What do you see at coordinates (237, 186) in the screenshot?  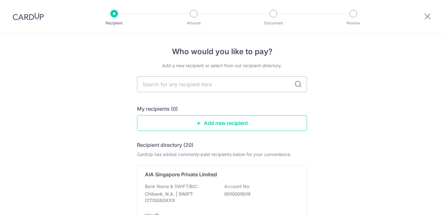 I see `p: Account No:` at bounding box center [237, 186].